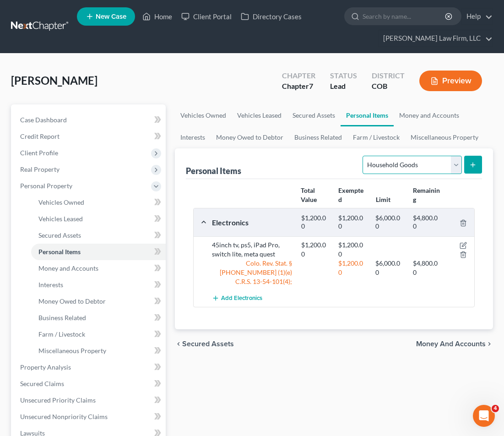 The image size is (504, 436). Describe the element at coordinates (89, 417) in the screenshot. I see `a: Unsecured Nonpriority Claims` at that location.